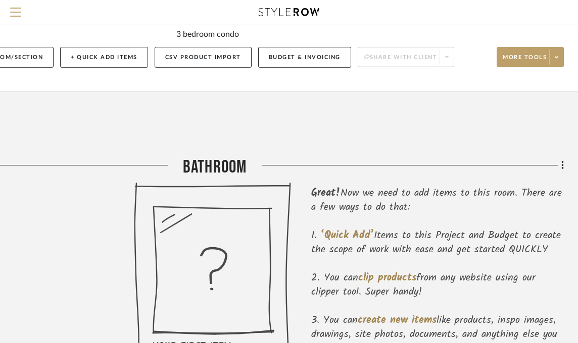 The width and height of the screenshot is (578, 343). I want to click on li: You can from any website using our clipper tool. Super handy!, so click(437, 285).